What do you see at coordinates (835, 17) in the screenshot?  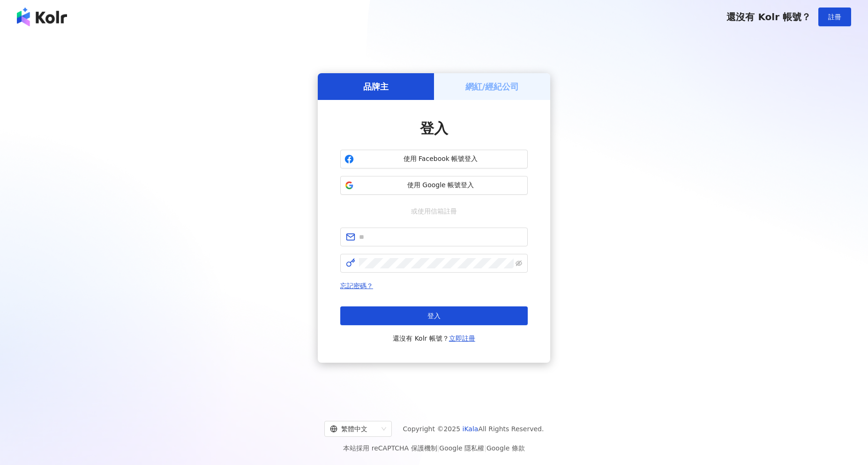 I see `span: 註冊` at bounding box center [835, 17].